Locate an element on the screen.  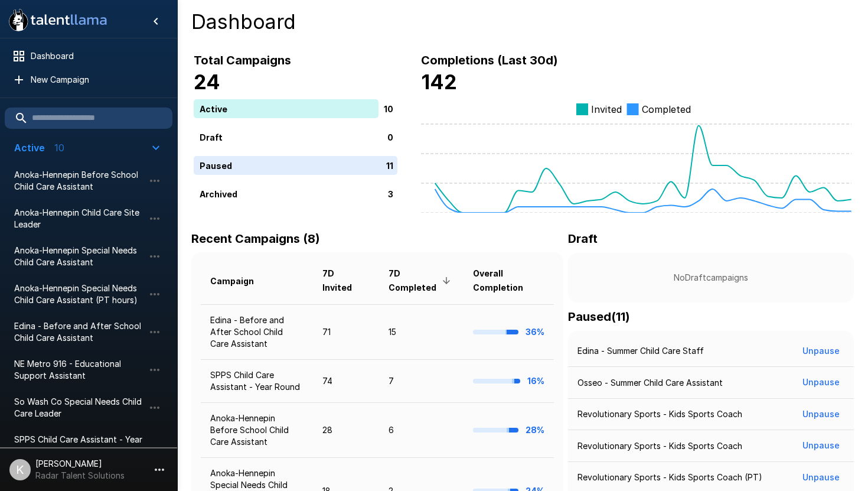
td: 28 is located at coordinates (346, 430).